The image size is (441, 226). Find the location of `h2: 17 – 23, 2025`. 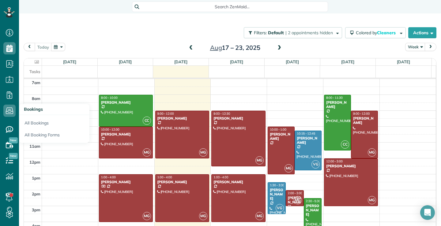

h2: 17 – 23, 2025 is located at coordinates (235, 48).